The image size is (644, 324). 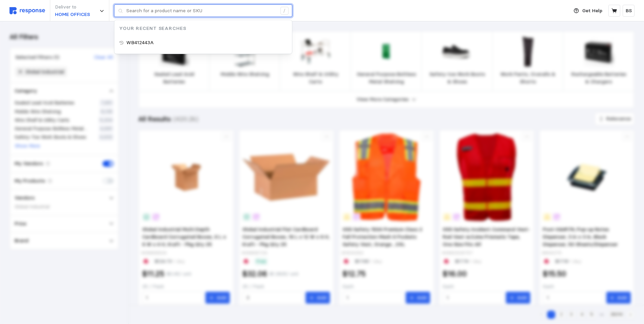 What do you see at coordinates (592, 11) in the screenshot?
I see `p: Get Help` at bounding box center [592, 11].